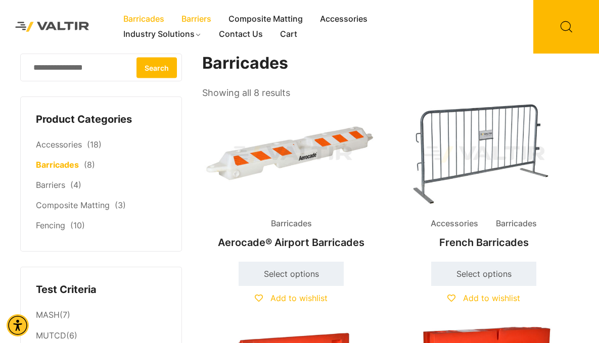 This screenshot has width=599, height=343. What do you see at coordinates (289, 34) in the screenshot?
I see `a: Cart` at bounding box center [289, 34].